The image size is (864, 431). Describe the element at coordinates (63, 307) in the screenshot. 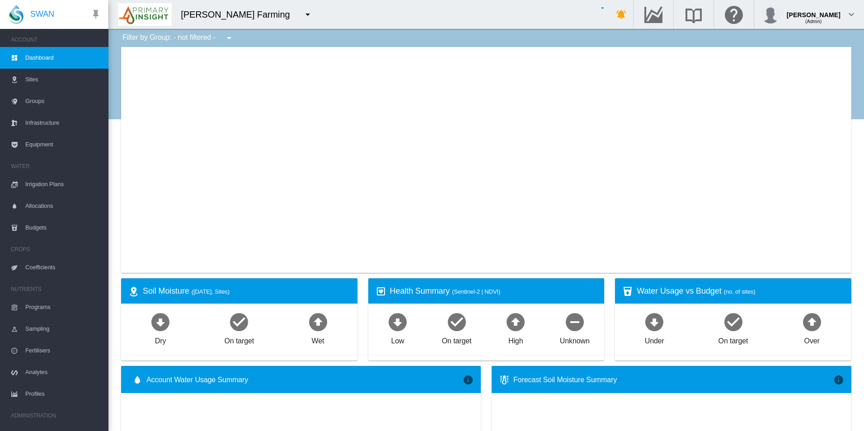

I see `span: Programs` at that location.